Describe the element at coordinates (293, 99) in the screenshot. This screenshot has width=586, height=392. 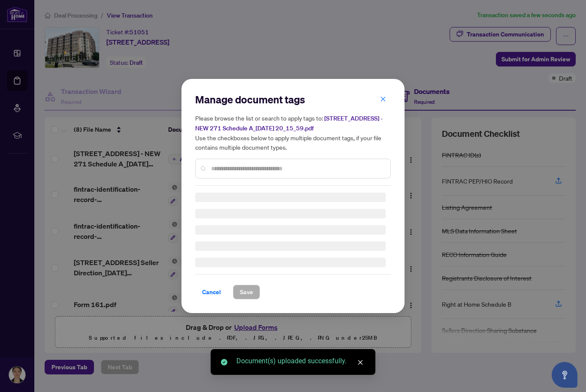
I see `h2: Manage document tags` at that location.